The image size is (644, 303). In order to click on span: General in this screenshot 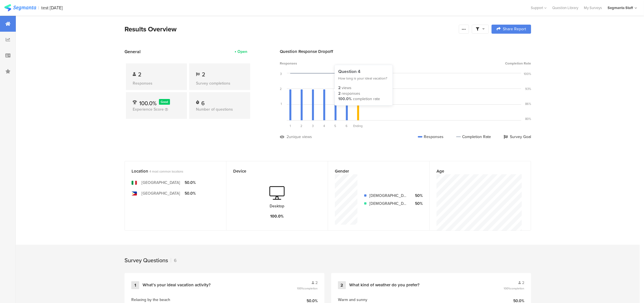, I will do `click(132, 52)`.